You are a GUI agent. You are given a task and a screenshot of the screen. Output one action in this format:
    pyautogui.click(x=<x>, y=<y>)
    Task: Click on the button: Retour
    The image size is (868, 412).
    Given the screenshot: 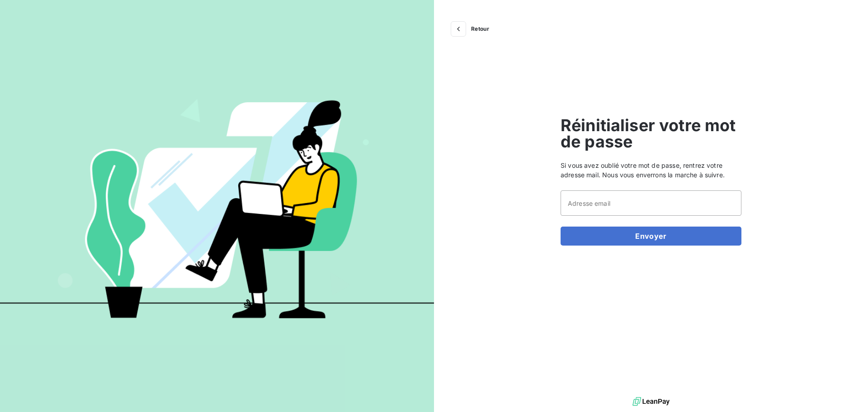 What is the action you would take?
    pyautogui.click(x=472, y=29)
    